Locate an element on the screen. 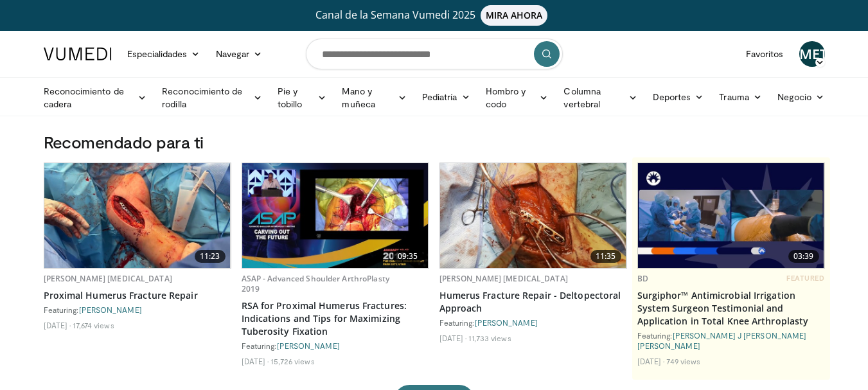  a: Mano y muñeca is located at coordinates (374, 98).